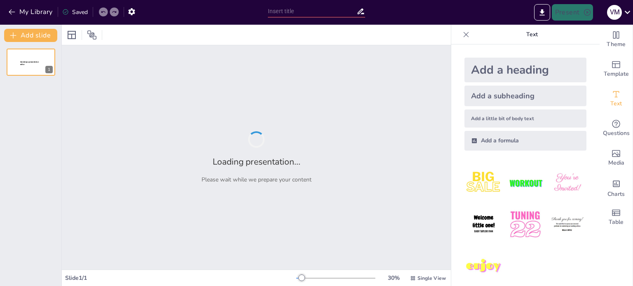  I want to click on button: Add slide, so click(30, 35).